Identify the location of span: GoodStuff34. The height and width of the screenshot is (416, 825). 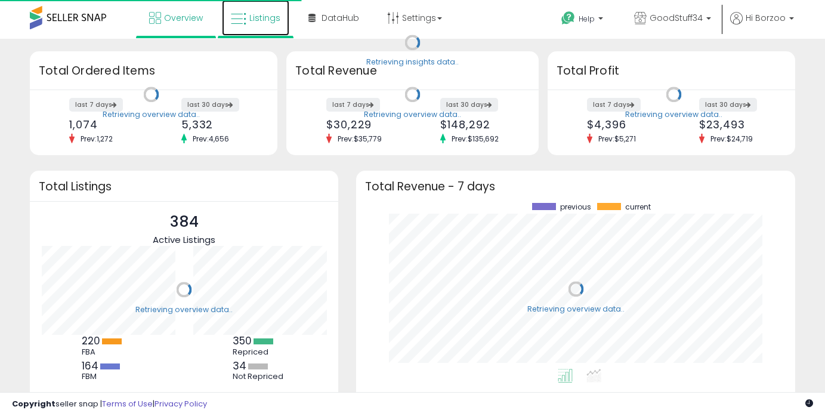
(676, 18).